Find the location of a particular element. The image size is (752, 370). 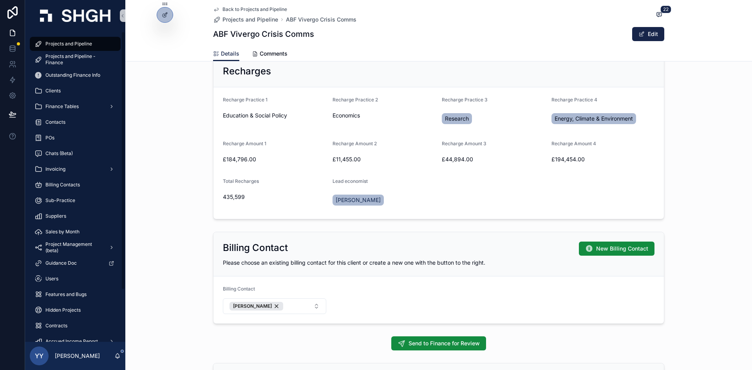

span: Sales by Month is located at coordinates (62, 232).